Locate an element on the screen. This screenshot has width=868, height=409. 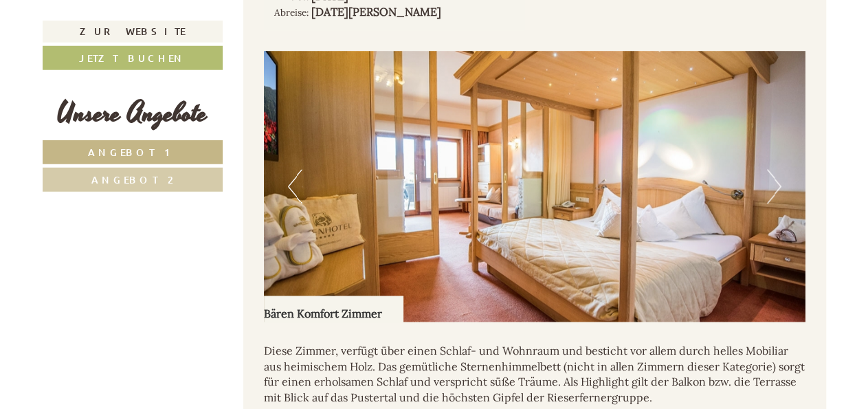
button: Next is located at coordinates (774, 187).